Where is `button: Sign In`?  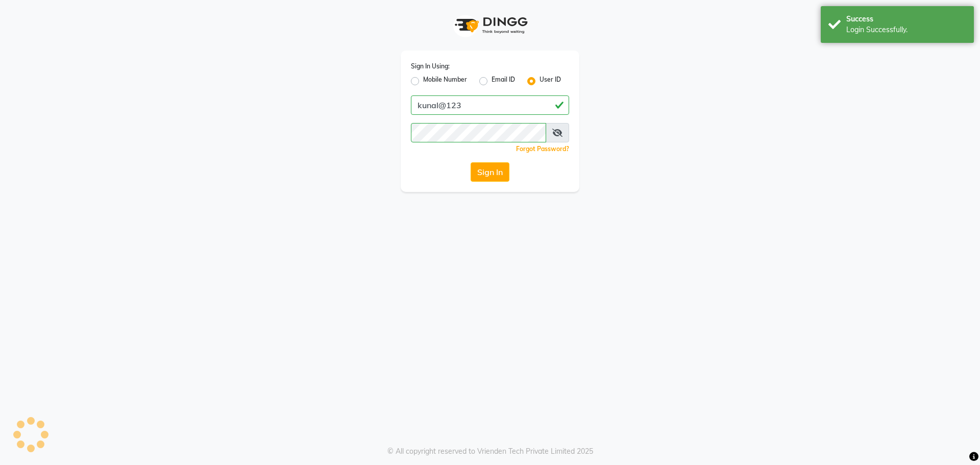
button: Sign In is located at coordinates (490, 172).